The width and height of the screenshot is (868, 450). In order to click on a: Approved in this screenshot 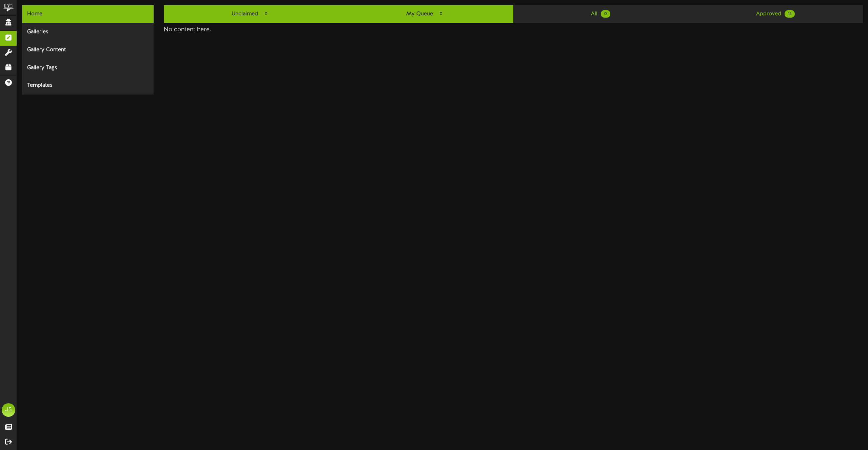, I will do `click(776, 14)`.